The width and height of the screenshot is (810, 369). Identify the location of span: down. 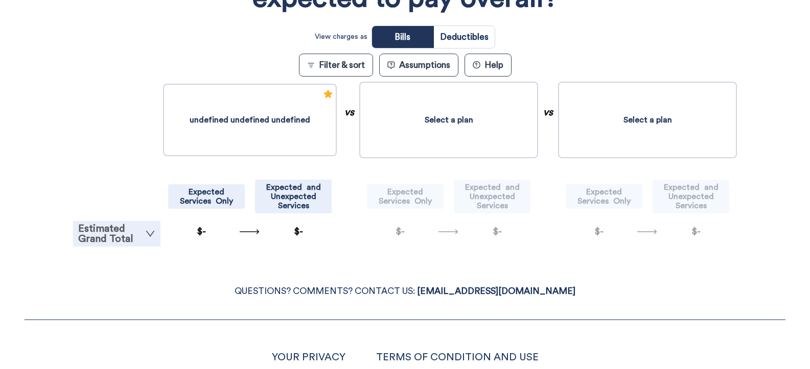
(150, 234).